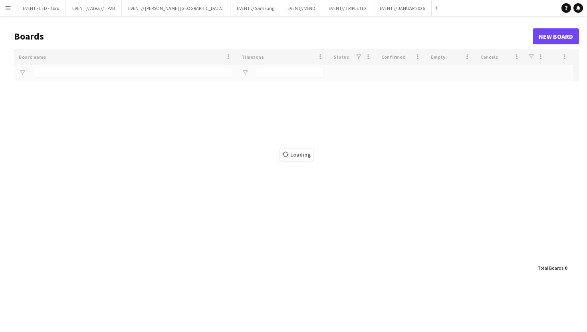  What do you see at coordinates (94, 8) in the screenshot?
I see `button: EVENT // Atea // TP2B` at bounding box center [94, 8].